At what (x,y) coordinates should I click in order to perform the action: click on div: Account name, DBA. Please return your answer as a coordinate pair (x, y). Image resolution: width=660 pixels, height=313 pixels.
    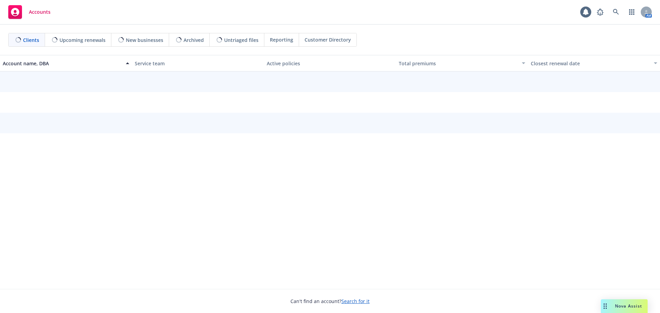
    Looking at the image, I should click on (62, 63).